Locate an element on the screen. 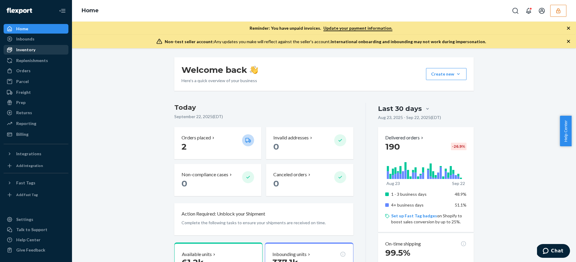 This screenshot has height=262, width=576. a: Replenishments is located at coordinates (36, 61).